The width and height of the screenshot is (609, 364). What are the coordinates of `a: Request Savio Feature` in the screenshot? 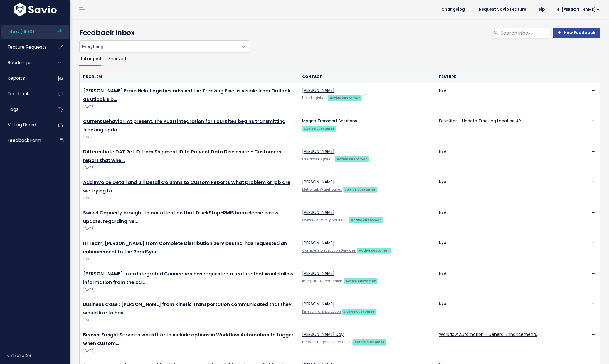 It's located at (502, 10).